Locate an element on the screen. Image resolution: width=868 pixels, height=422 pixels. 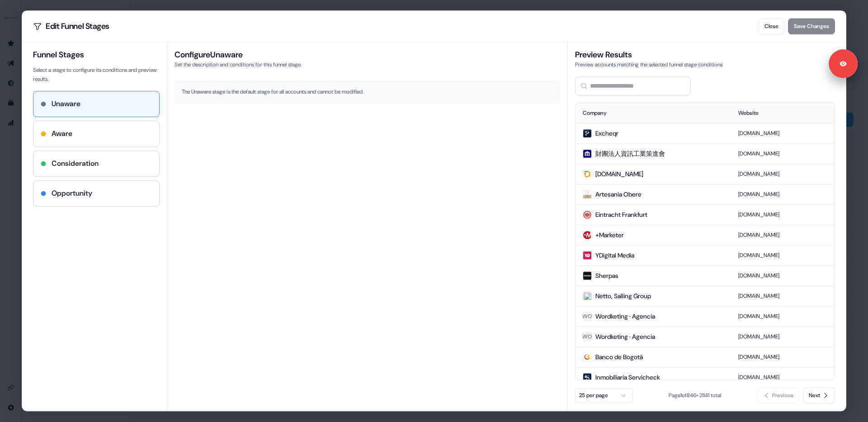
span: Excheqr is located at coordinates (607, 133).